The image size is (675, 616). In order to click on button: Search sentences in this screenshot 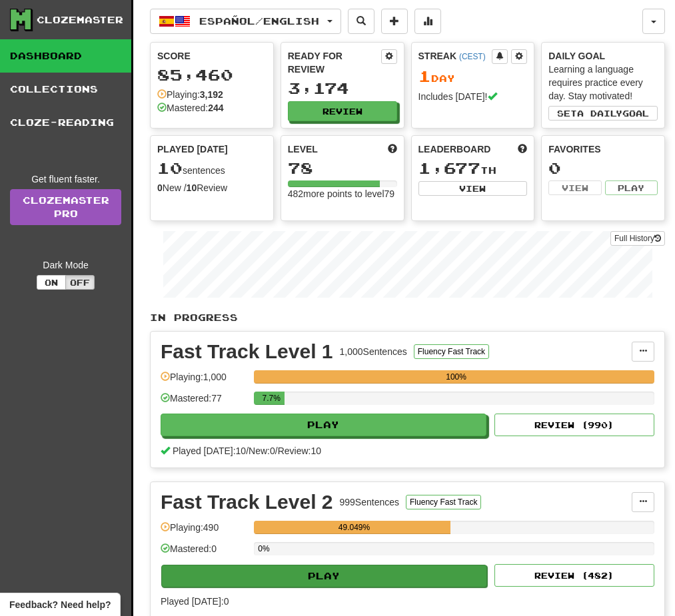, I will do `click(361, 21)`.